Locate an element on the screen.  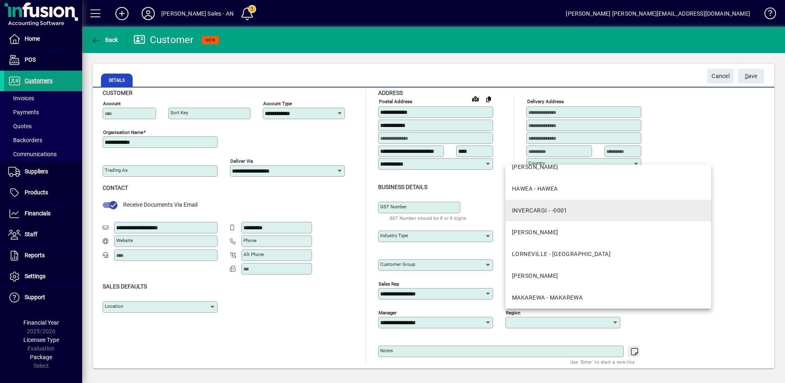
span: Business details is located at coordinates (403, 187).